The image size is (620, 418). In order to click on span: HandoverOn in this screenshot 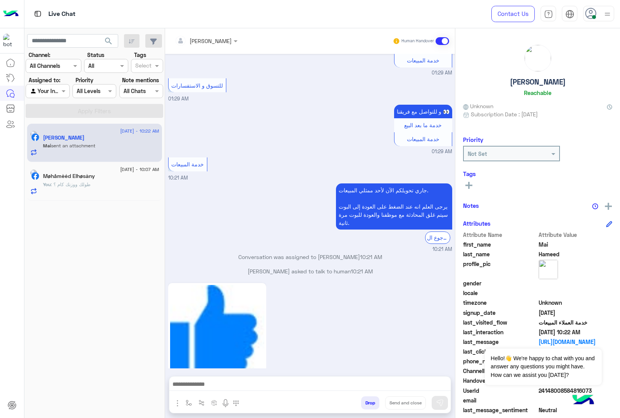, I will do `click(500, 380)`.